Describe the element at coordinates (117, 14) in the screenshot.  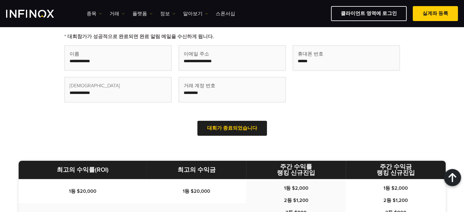
I see `a: 거래` at that location.